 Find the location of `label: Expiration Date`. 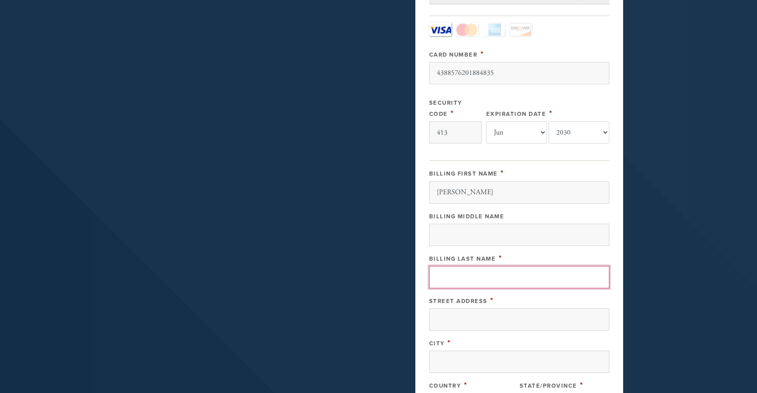

label: Expiration Date is located at coordinates (516, 114).